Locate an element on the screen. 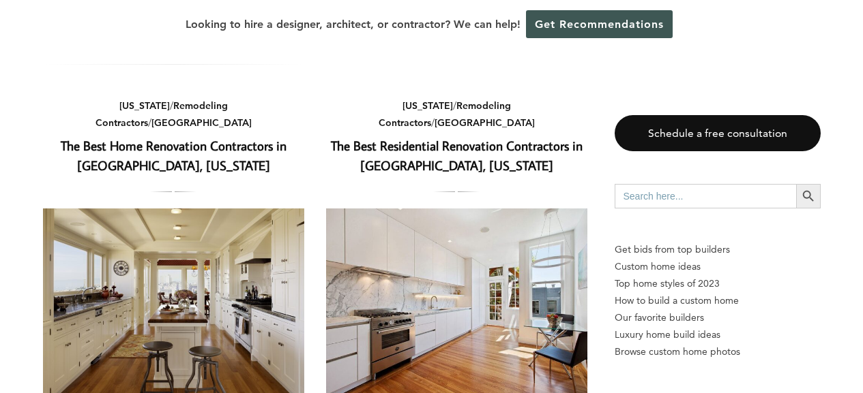 Image resolution: width=863 pixels, height=393 pixels. p: Our favorite builders is located at coordinates (717, 318).